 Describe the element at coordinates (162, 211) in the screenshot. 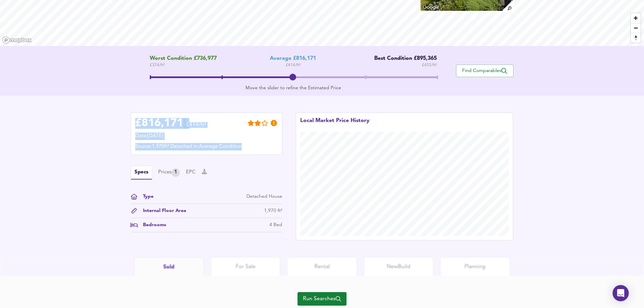

I see `div: Internal Floor Area` at that location.